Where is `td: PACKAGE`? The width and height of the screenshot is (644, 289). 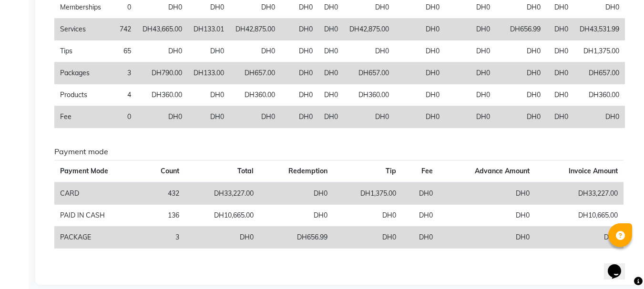 td: PACKAGE is located at coordinates (97, 238).